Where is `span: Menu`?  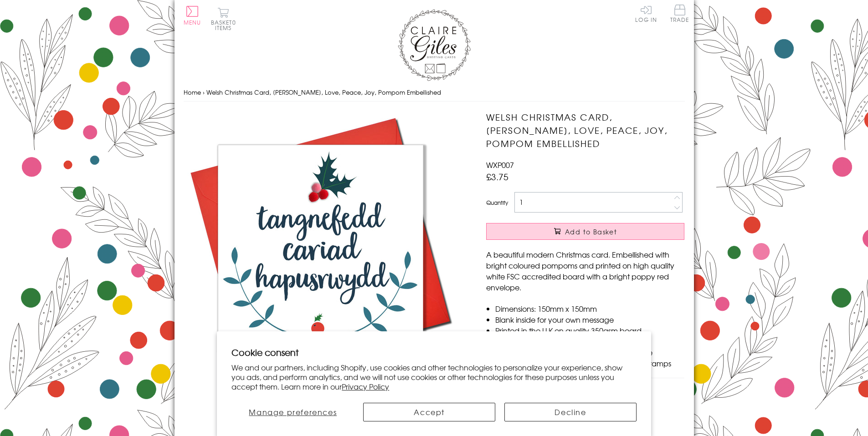 span: Menu is located at coordinates (192, 22).